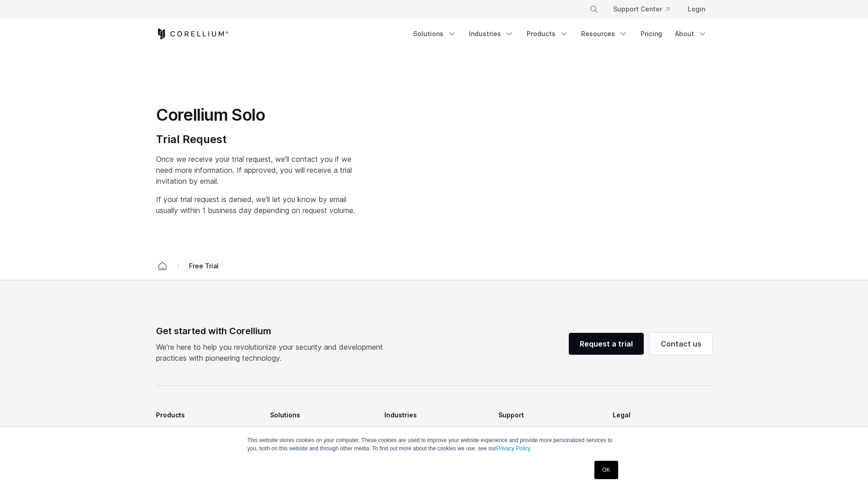 This screenshot has height=491, width=868. I want to click on a: Mobile Vulnerability Research, so click(320, 430).